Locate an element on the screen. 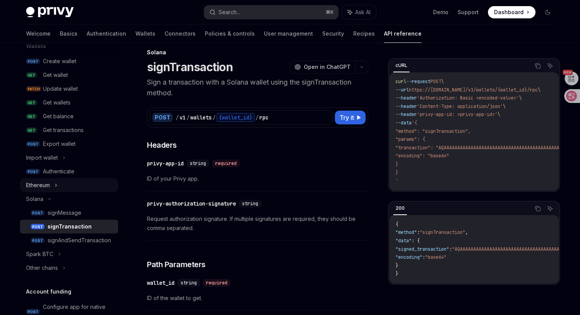 The width and height of the screenshot is (580, 315). a: User management is located at coordinates (288, 34).